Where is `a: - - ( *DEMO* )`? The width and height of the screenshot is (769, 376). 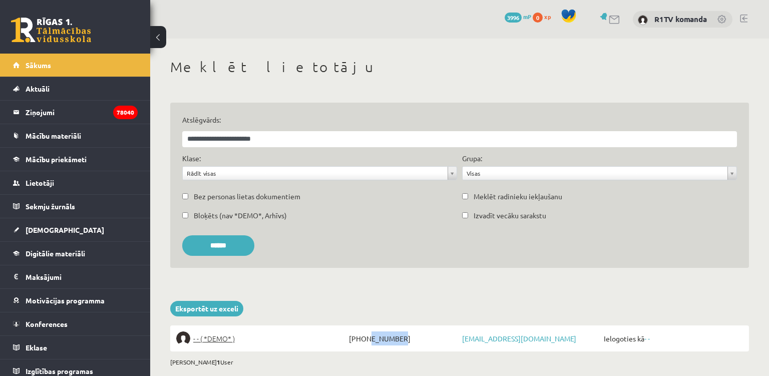 a: - - ( *DEMO* ) is located at coordinates (261, 338).